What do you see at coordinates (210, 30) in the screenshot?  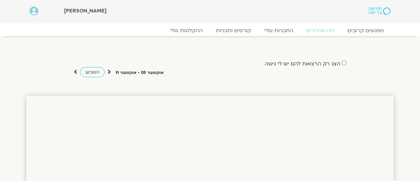 I see `nav: Menu` at bounding box center [210, 30].